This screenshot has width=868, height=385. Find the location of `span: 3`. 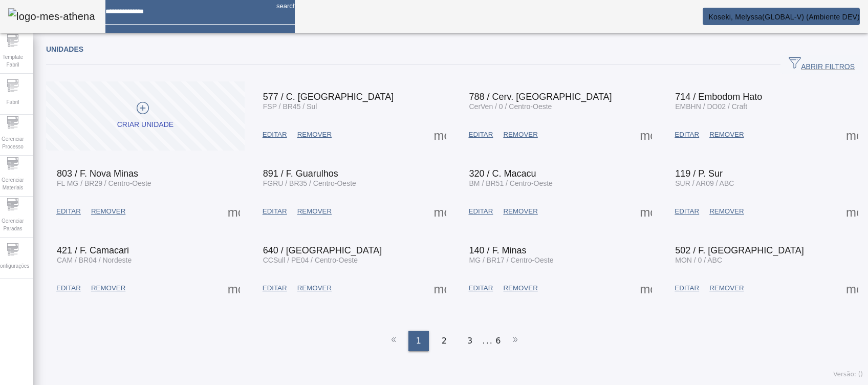

span: 3 is located at coordinates (470, 341).